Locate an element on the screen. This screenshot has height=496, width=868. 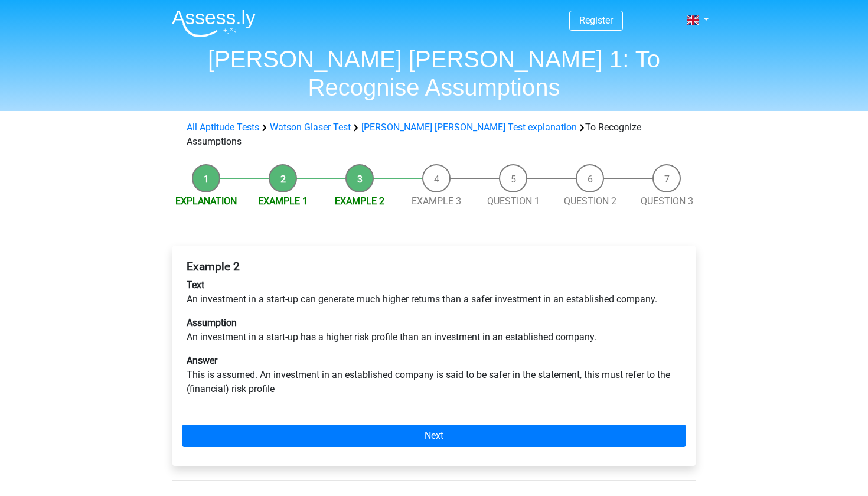
p: An investment in a start-up can generate much higher returns than a safer investment in an establ... is located at coordinates (434, 292).